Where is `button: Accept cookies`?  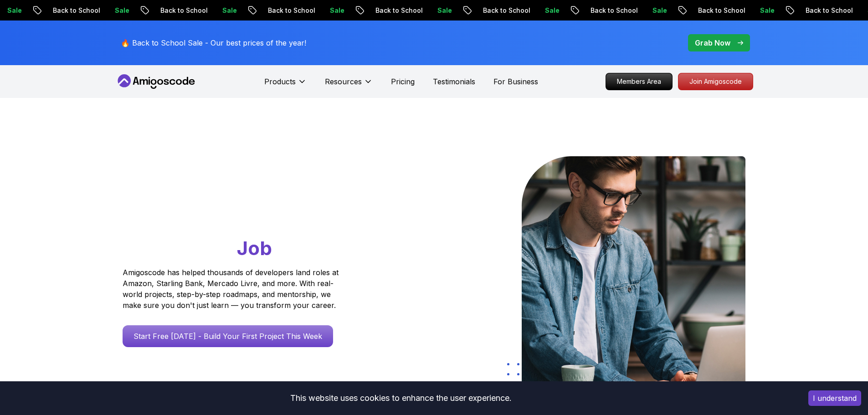
button: Accept cookies is located at coordinates (834, 399).